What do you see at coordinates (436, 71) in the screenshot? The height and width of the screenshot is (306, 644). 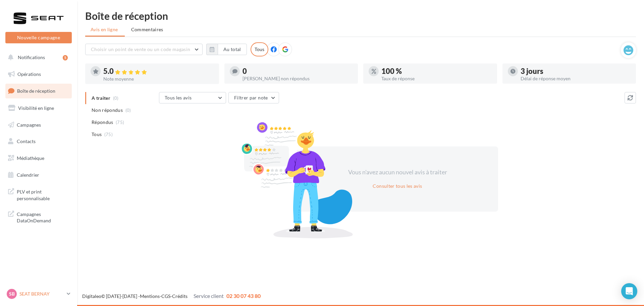 I see `div: 100 %` at bounding box center [436, 71].